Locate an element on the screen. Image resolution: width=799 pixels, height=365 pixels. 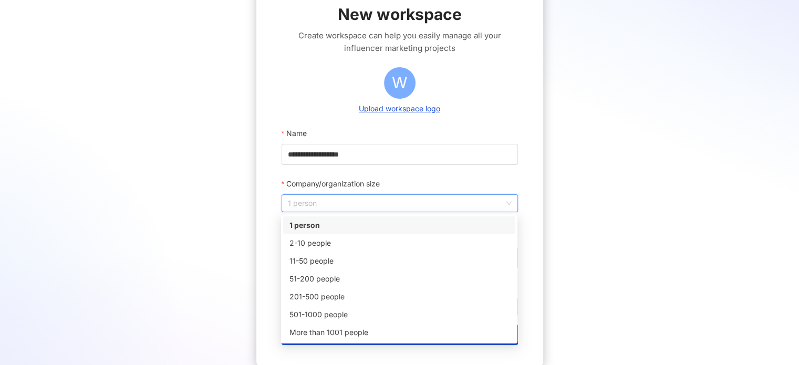
div: More than 1001 people is located at coordinates (399, 333).